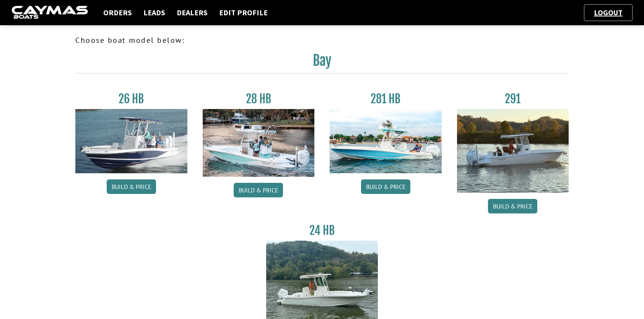 Image resolution: width=644 pixels, height=319 pixels. What do you see at coordinates (385, 99) in the screenshot?
I see `h3: 281 HB` at bounding box center [385, 99].